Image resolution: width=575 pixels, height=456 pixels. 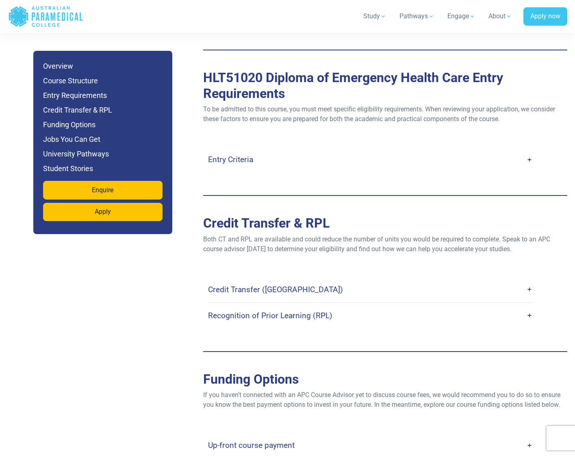 What do you see at coordinates (270, 315) in the screenshot?
I see `h4: Recognition of Prior Learning (RPL)` at bounding box center [270, 315].